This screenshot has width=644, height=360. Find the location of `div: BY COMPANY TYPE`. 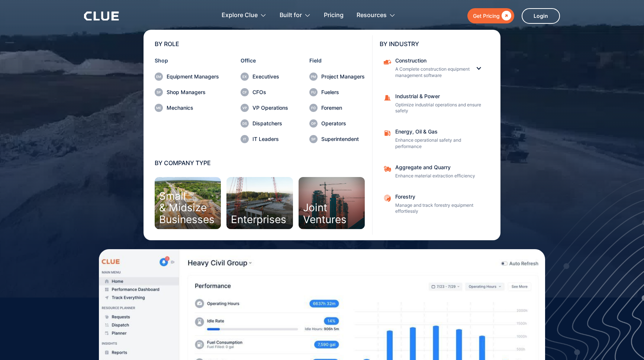

div: BY COMPANY TYPE is located at coordinates (260, 163).